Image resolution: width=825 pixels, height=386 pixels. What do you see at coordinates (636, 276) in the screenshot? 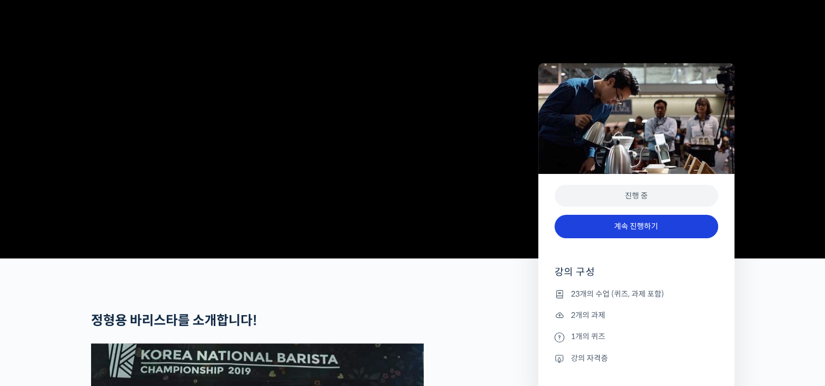
I see `h4: 강의 구성` at bounding box center [636, 276].